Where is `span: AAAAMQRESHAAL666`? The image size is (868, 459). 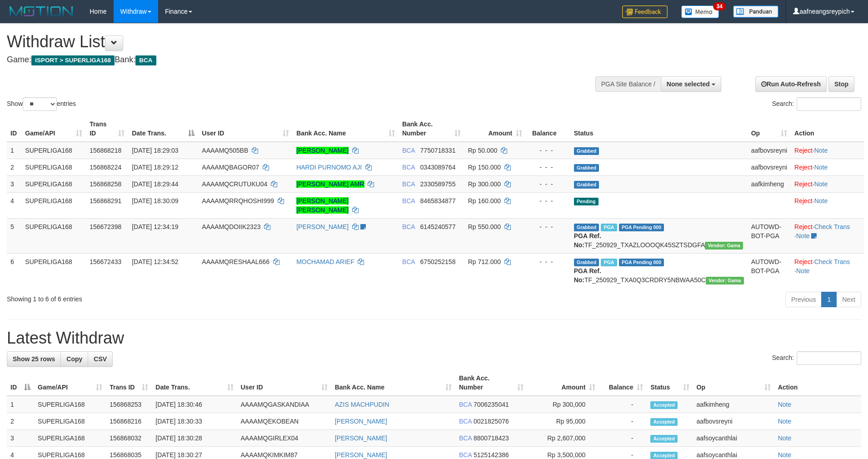
span: AAAAMQRESHAAL666 is located at coordinates (235, 262).